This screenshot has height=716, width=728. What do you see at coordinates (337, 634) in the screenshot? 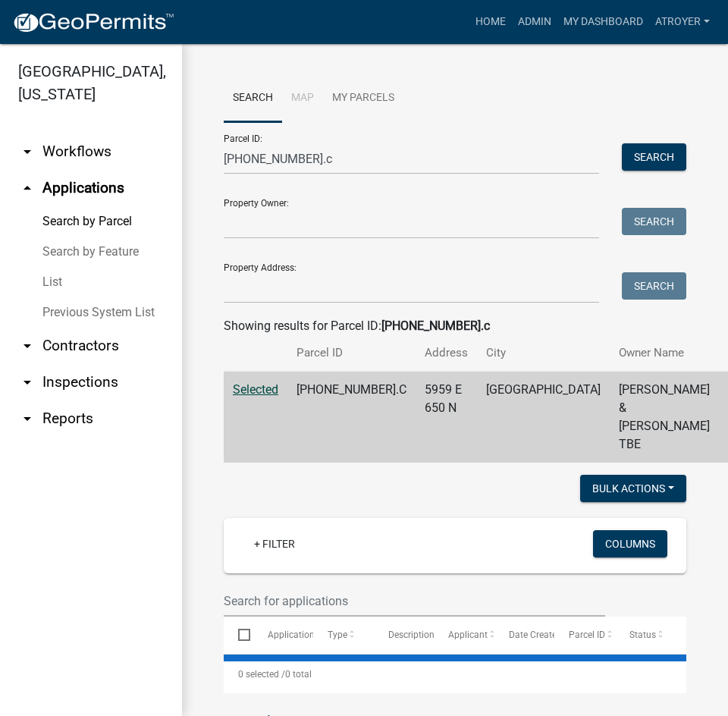
I see `span: Type` at bounding box center [337, 634].